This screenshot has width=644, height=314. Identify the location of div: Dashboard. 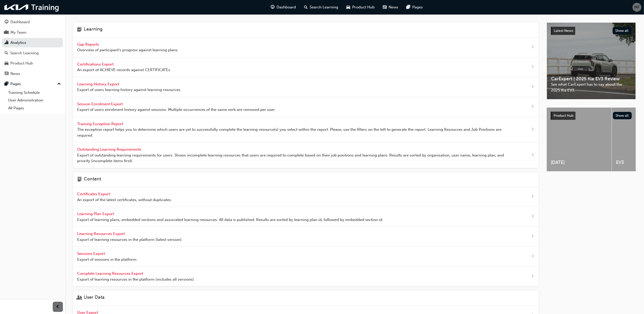
(20, 22).